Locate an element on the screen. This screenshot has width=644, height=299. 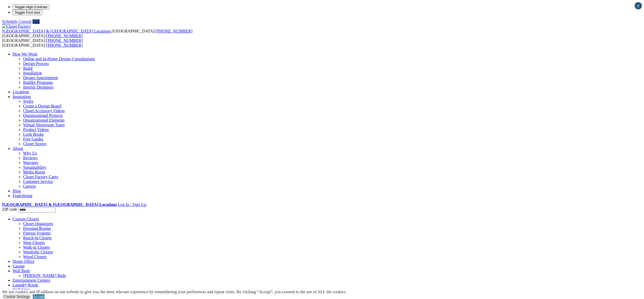
span: Toggle High Contrast is located at coordinates (31, 7).